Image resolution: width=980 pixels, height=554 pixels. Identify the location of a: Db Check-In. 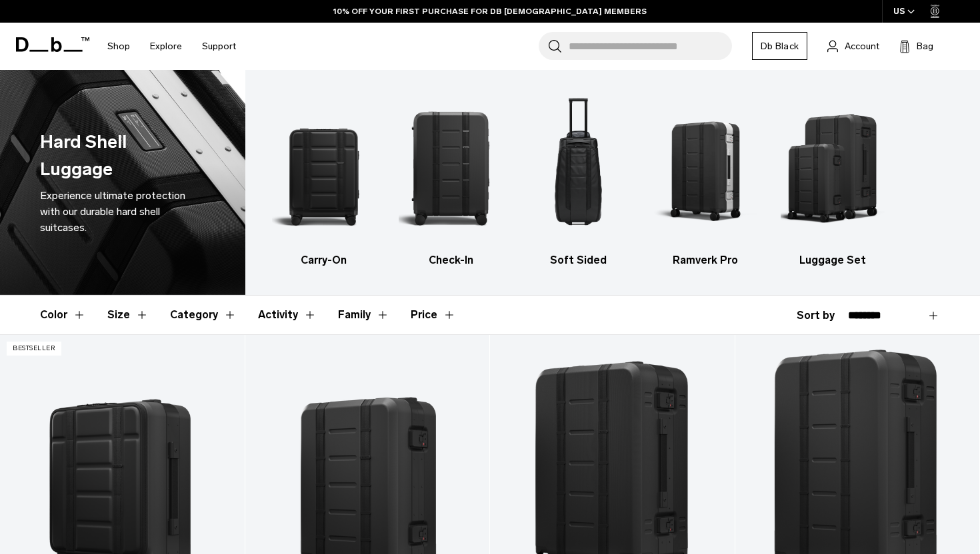
(451, 179).